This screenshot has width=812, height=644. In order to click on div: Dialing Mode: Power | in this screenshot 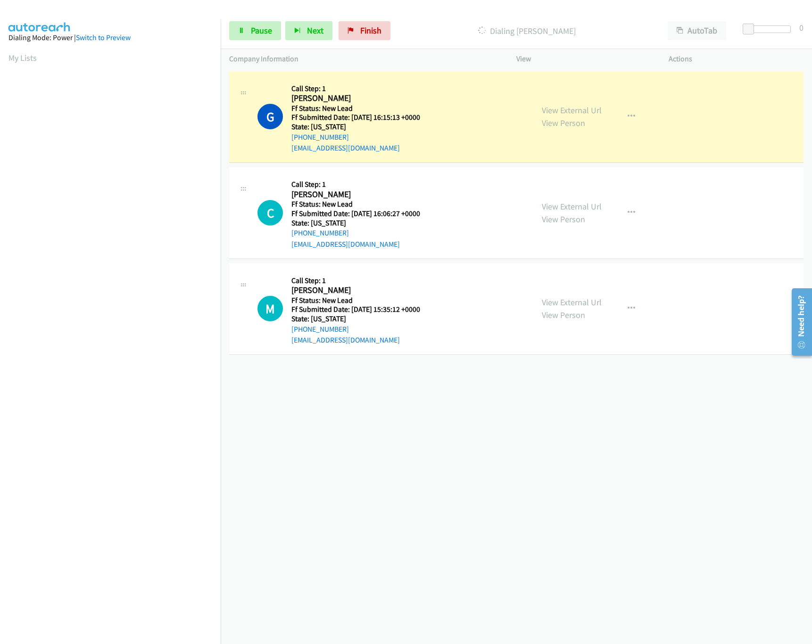, I will do `click(110, 38)`.